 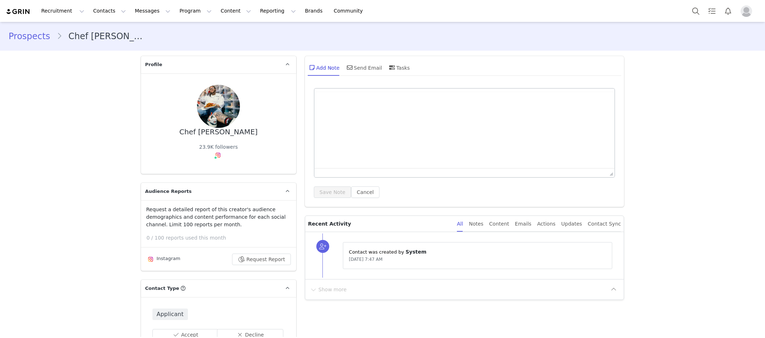 What do you see at coordinates (18, 11) in the screenshot?
I see `a: grin logo` at bounding box center [18, 11].